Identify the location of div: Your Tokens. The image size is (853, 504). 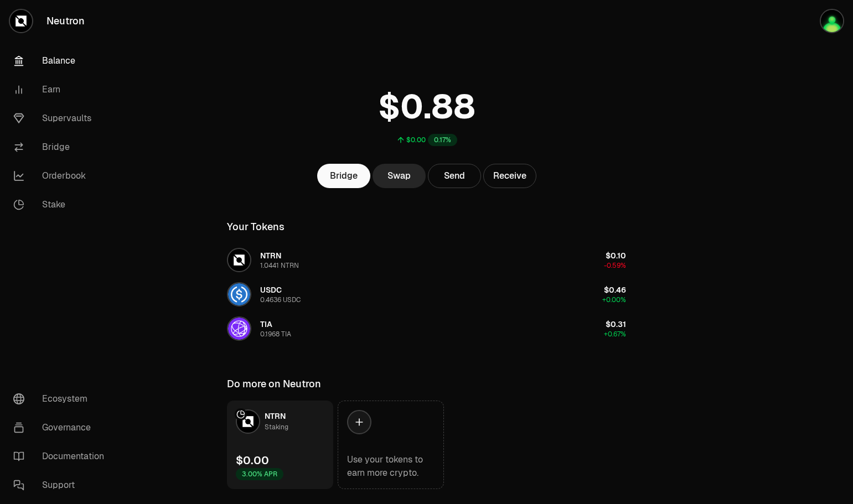
(256, 227).